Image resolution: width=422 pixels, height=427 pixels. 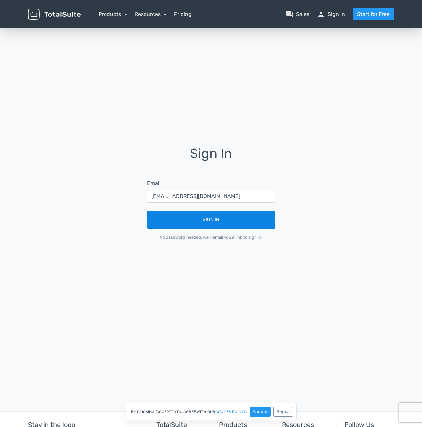 I want to click on button: Reject, so click(x=283, y=411).